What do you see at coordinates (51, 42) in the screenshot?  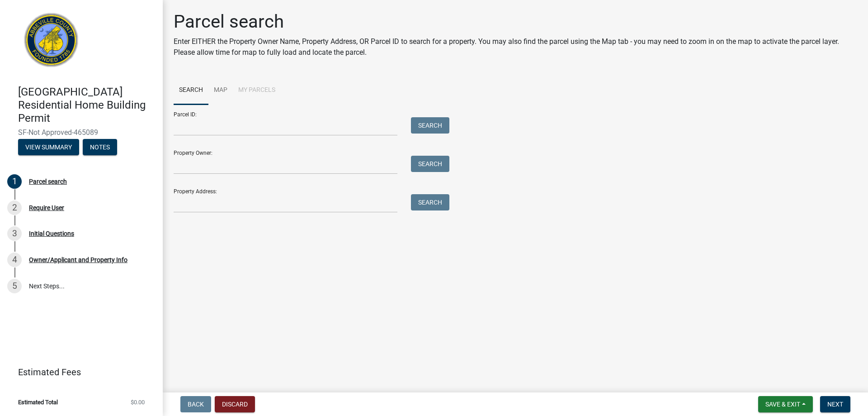 I see `img: Abbeville County, South Carolina` at bounding box center [51, 42].